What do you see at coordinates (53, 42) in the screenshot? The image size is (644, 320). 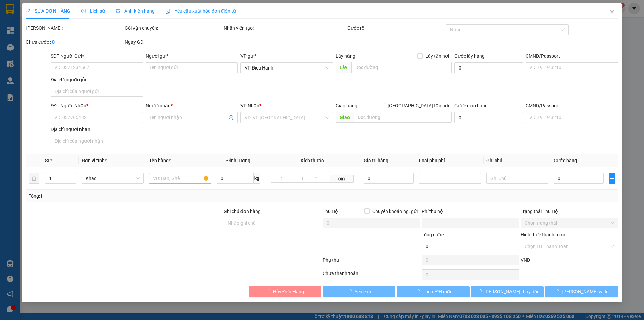 I see `b: 0` at bounding box center [53, 42].